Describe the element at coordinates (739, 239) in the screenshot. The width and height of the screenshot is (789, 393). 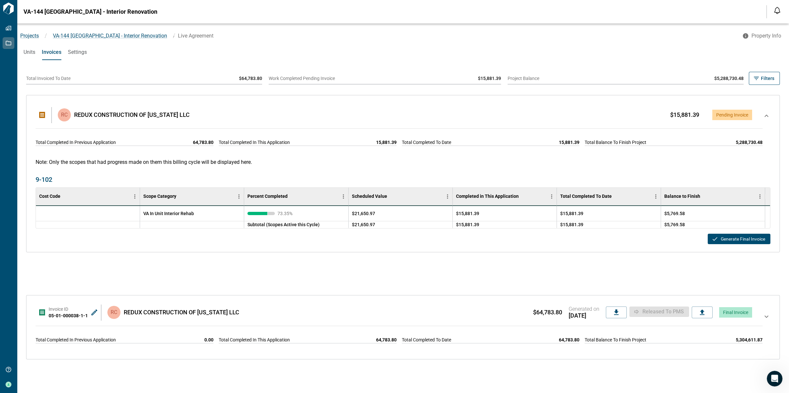
I see `button: Generate Final Invoice` at that location.